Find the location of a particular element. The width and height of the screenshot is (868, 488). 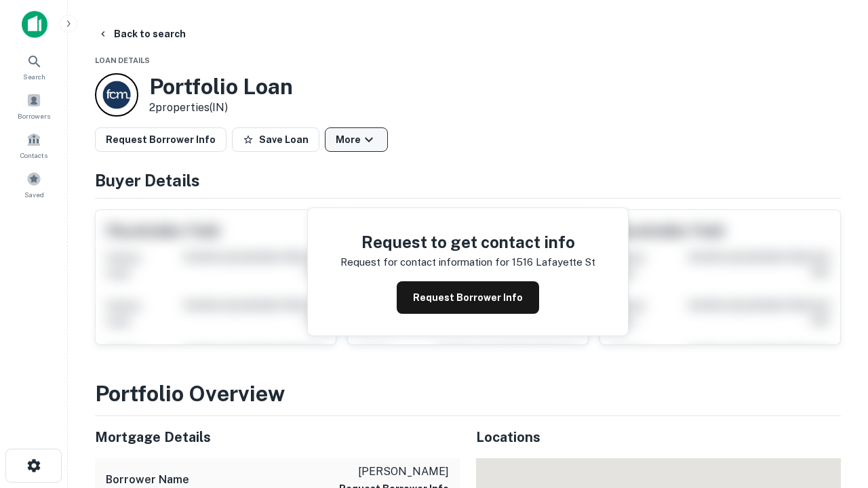

a: Contacts is located at coordinates (34, 145).